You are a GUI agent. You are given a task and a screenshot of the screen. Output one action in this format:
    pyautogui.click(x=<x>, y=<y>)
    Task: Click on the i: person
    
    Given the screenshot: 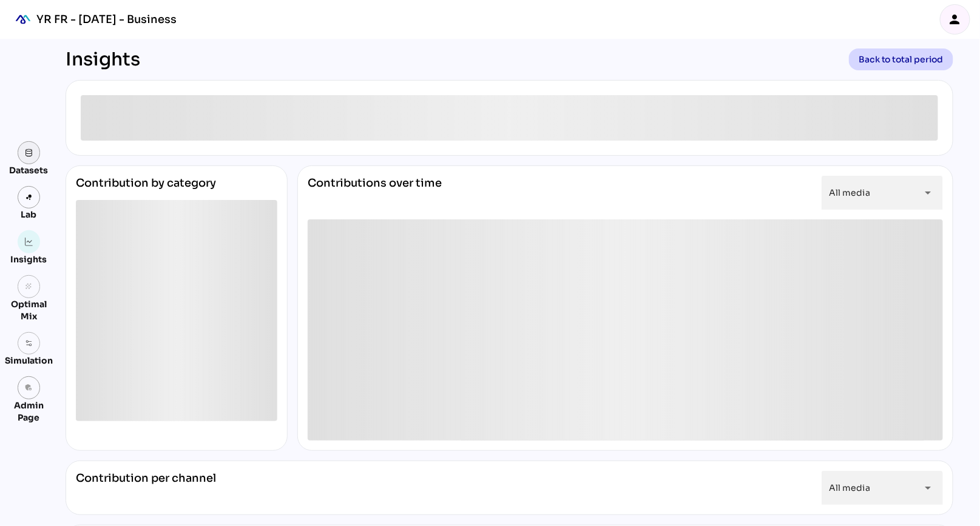 What is the action you would take?
    pyautogui.click(x=955, y=19)
    